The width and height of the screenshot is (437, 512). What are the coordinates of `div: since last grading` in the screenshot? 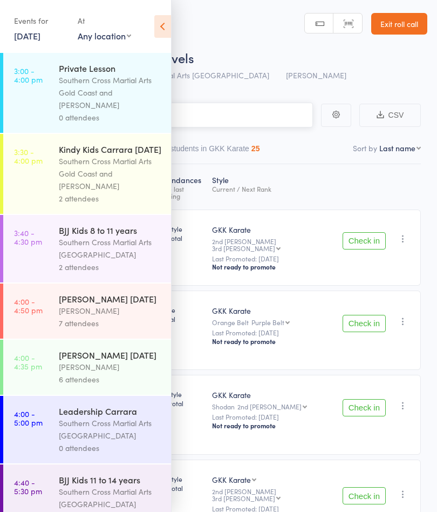 It's located at (180, 192).